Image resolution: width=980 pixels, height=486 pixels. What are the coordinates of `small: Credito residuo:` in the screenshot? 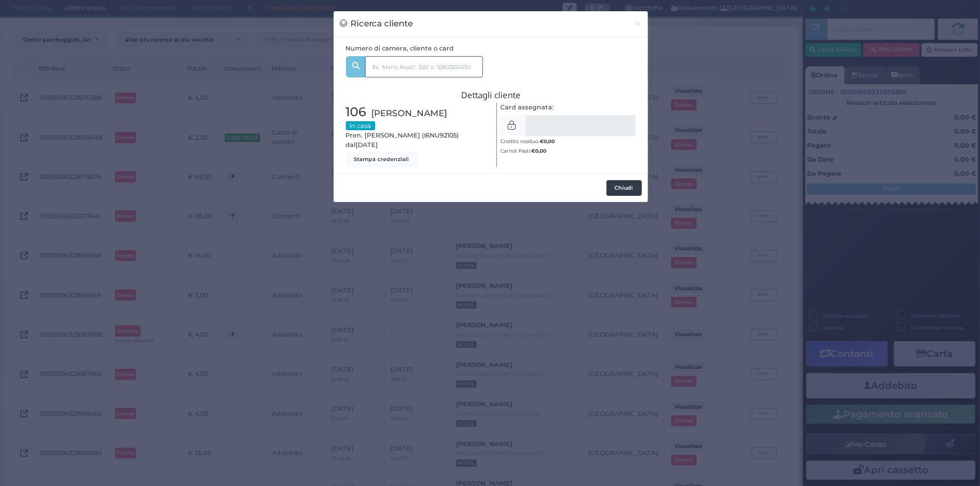 It's located at (528, 141).